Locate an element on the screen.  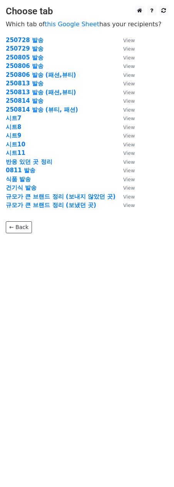
p: Which tab of has your recipients? is located at coordinates (87, 24).